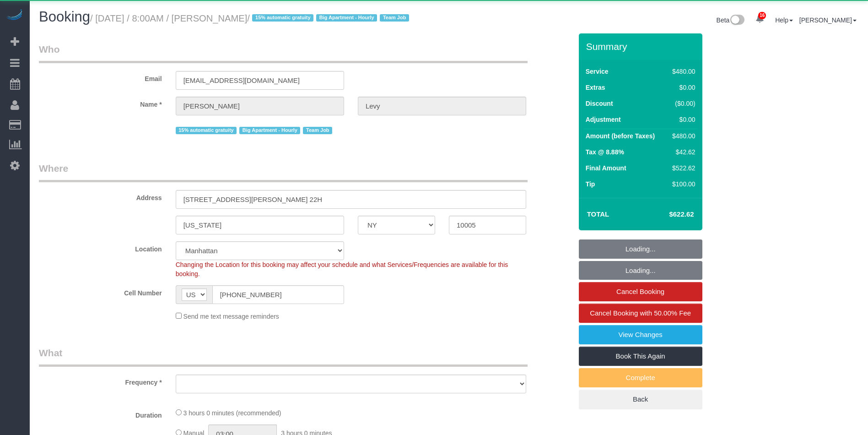 The height and width of the screenshot is (435, 868). Describe the element at coordinates (640, 399) in the screenshot. I see `a: Back` at that location.